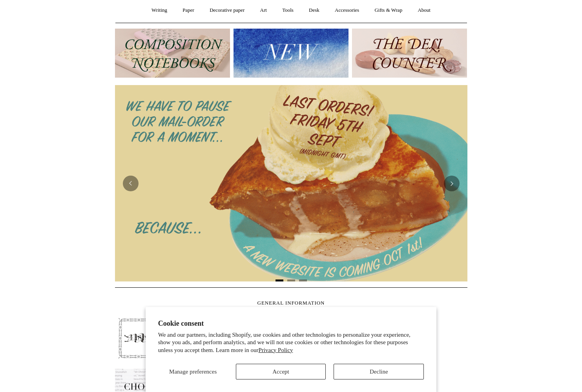 This screenshot has width=582, height=392. I want to click on a: Privacy Policy, so click(276, 350).